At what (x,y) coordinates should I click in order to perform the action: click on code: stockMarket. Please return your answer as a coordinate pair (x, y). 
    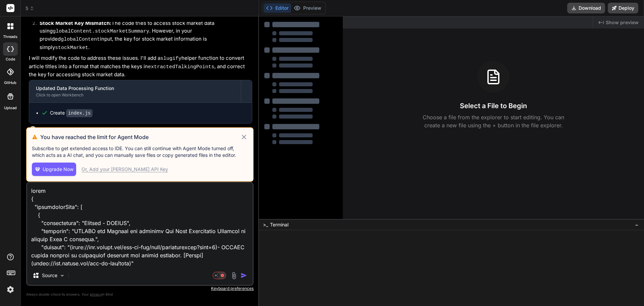
    Looking at the image, I should click on (72, 48).